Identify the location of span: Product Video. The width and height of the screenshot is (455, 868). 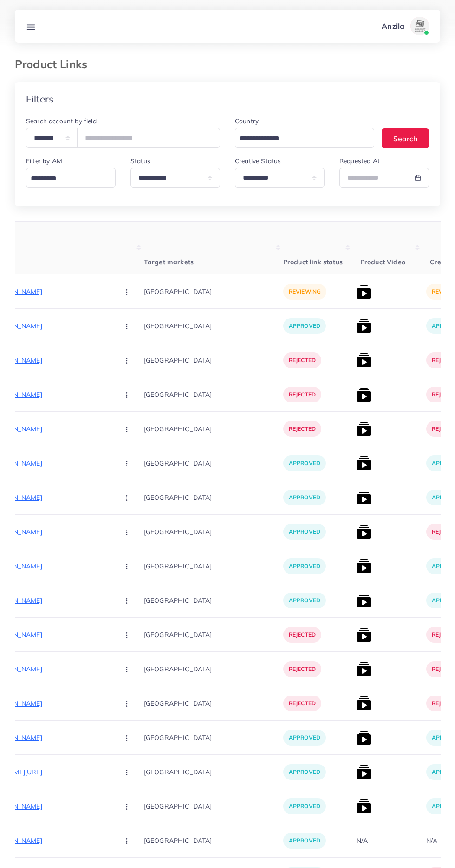
(382, 262).